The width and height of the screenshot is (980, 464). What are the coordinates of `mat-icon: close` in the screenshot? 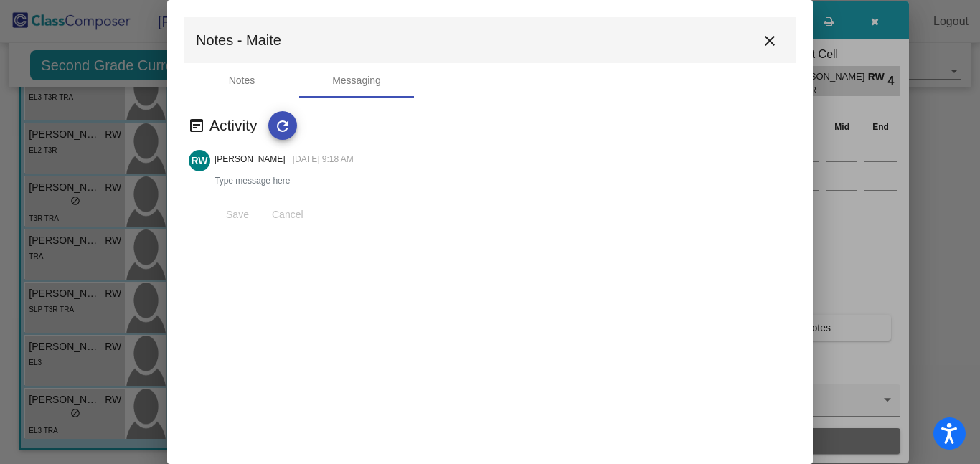 It's located at (770, 41).